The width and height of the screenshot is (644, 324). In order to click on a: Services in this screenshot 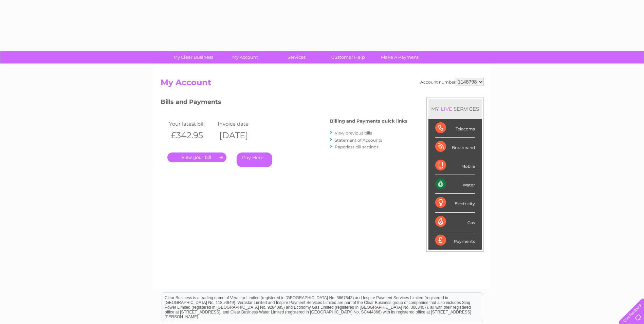, I will do `click(296, 57)`.